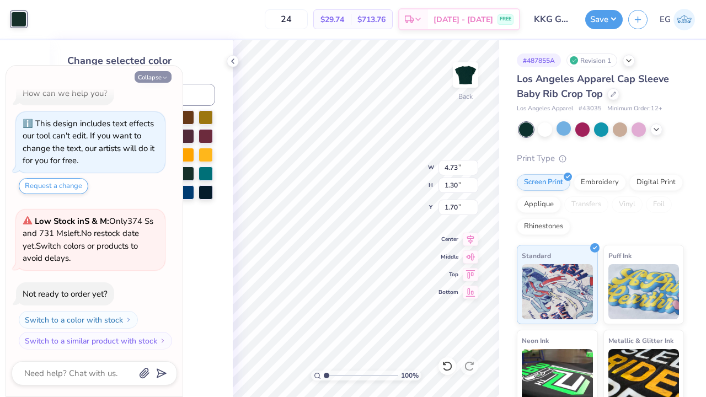 The width and height of the screenshot is (706, 397). What do you see at coordinates (658, 205) in the screenshot?
I see `div: Foil` at bounding box center [658, 205].